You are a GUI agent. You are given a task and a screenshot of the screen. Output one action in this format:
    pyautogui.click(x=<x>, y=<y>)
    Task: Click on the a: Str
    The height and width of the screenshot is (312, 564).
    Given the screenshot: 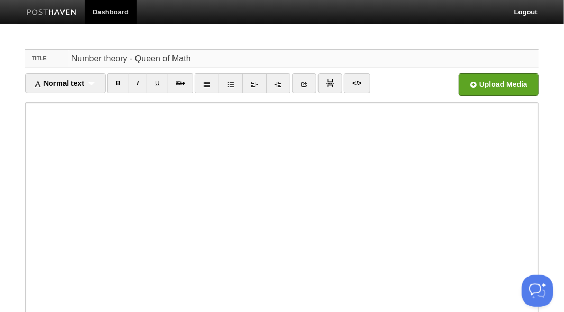 What is the action you would take?
    pyautogui.click(x=180, y=83)
    